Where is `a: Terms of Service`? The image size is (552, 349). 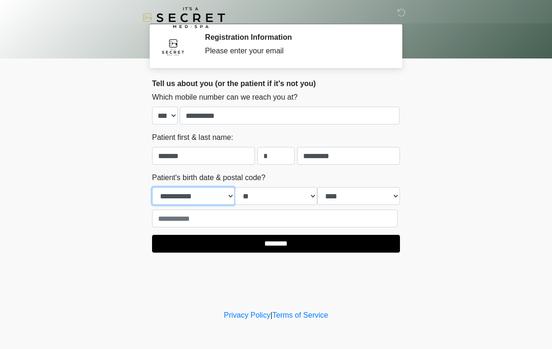
a: Terms of Service is located at coordinates (300, 315).